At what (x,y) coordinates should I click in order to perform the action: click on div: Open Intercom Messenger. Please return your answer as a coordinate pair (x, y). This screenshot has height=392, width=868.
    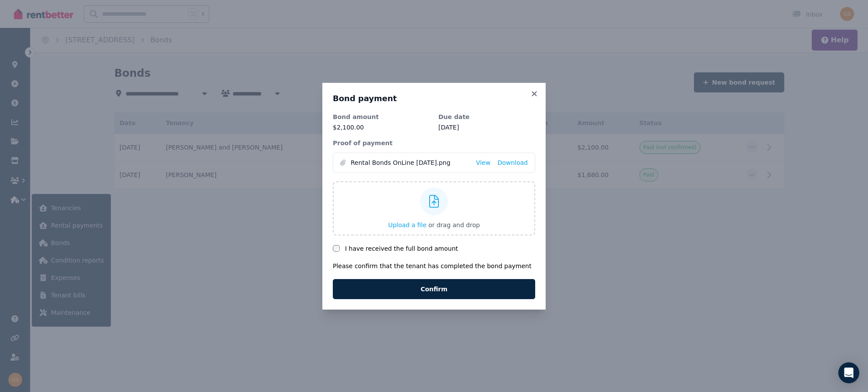
    Looking at the image, I should click on (849, 373).